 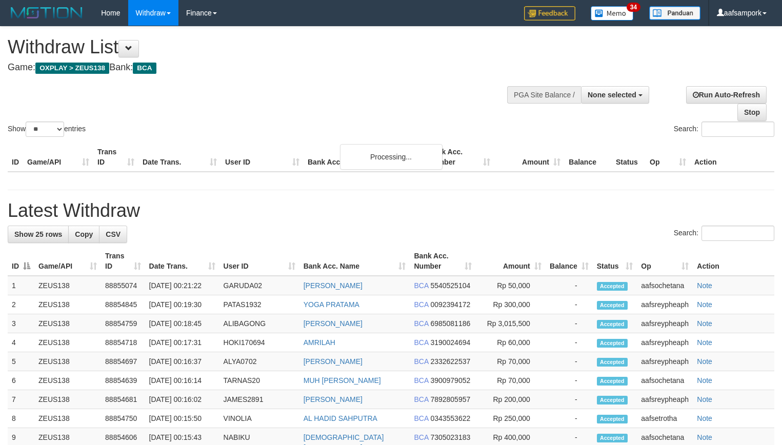 I want to click on a: YOGA PRATAMA, so click(x=331, y=305).